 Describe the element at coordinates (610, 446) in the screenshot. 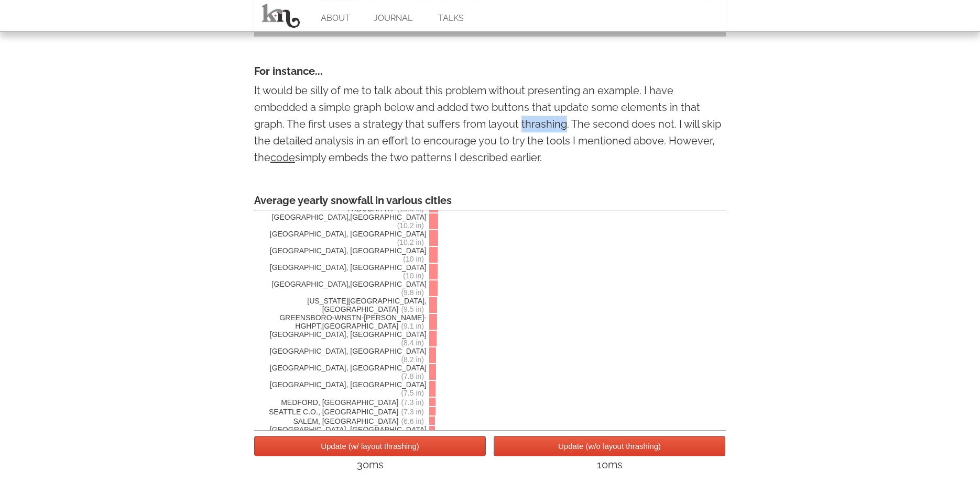

I see `button: Update (w/o layout thrashing)` at that location.